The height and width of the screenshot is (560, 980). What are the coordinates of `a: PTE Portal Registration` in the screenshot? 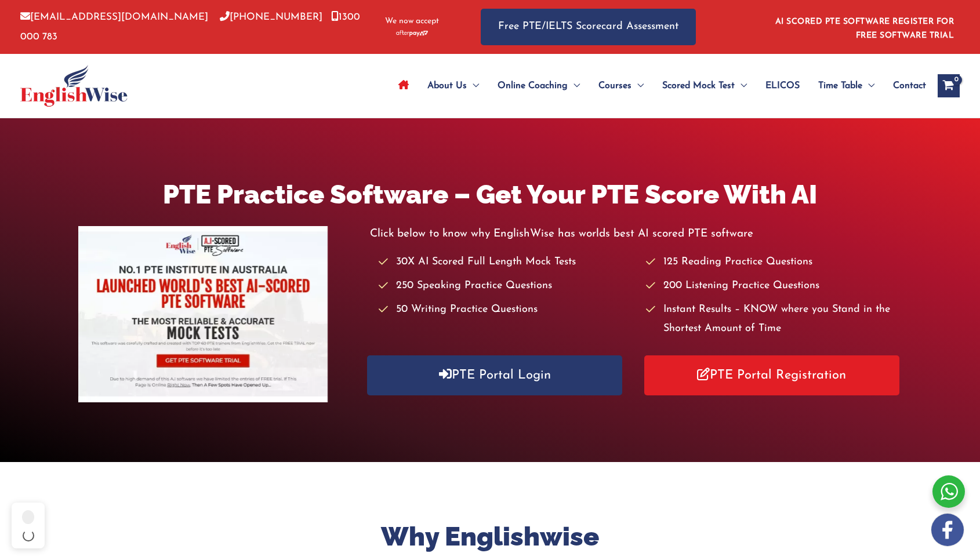 It's located at (772, 376).